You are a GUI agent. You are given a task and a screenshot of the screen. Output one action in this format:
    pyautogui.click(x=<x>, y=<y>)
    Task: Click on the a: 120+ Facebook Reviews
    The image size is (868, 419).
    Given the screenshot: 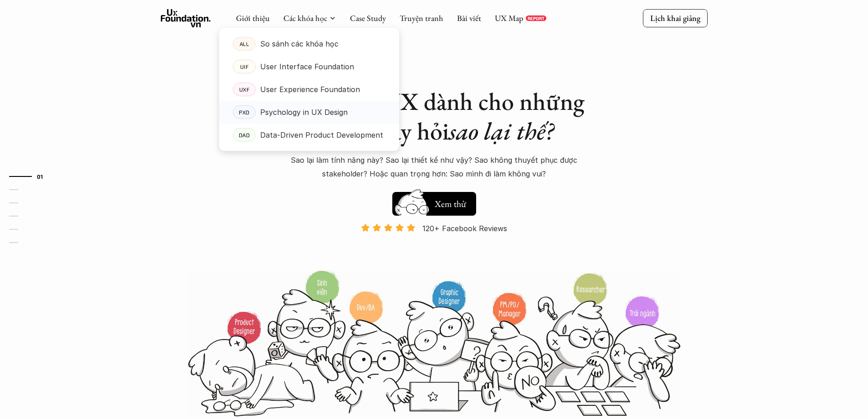 What is the action you would take?
    pyautogui.click(x=435, y=246)
    